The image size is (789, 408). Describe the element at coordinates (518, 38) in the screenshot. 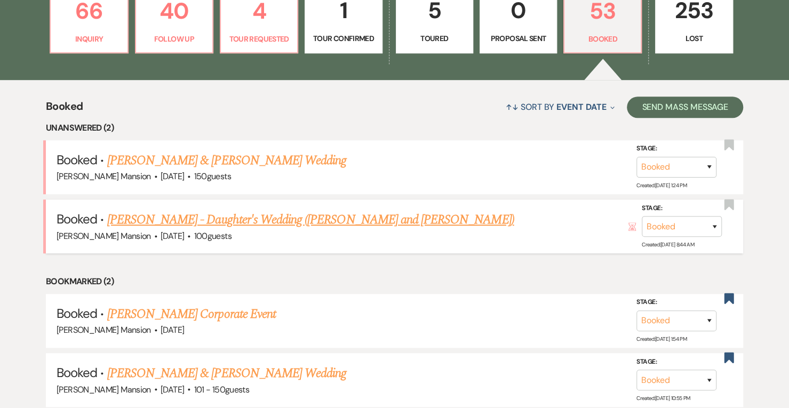

I see `p: Proposal Sent` at that location.